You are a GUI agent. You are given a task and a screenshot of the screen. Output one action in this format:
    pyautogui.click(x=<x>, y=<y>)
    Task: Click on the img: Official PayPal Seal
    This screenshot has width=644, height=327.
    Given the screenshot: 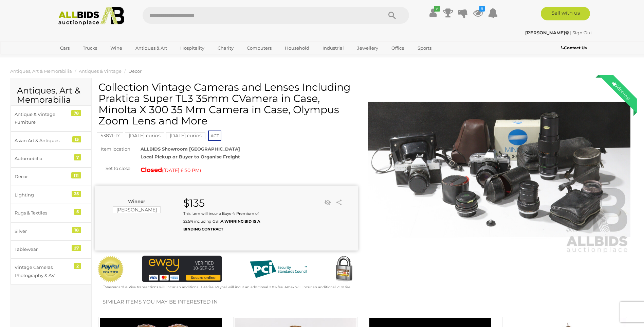 What is the action you would take?
    pyautogui.click(x=111, y=269)
    